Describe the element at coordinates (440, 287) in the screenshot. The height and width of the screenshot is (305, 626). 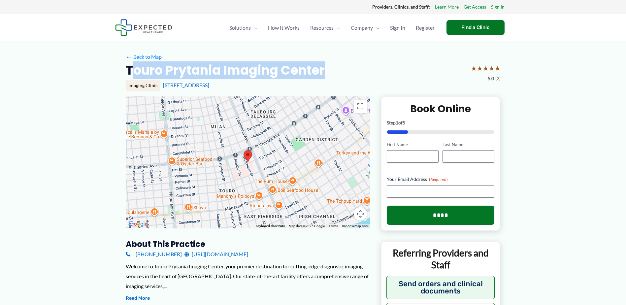
I see `button: Send orders and clinical documents` at that location.